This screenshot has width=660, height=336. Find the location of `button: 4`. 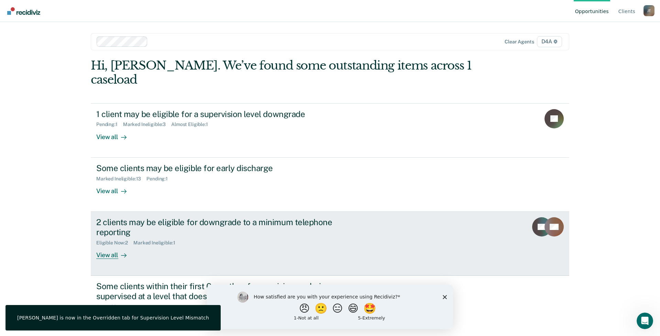

button: 4 is located at coordinates (147, 24).